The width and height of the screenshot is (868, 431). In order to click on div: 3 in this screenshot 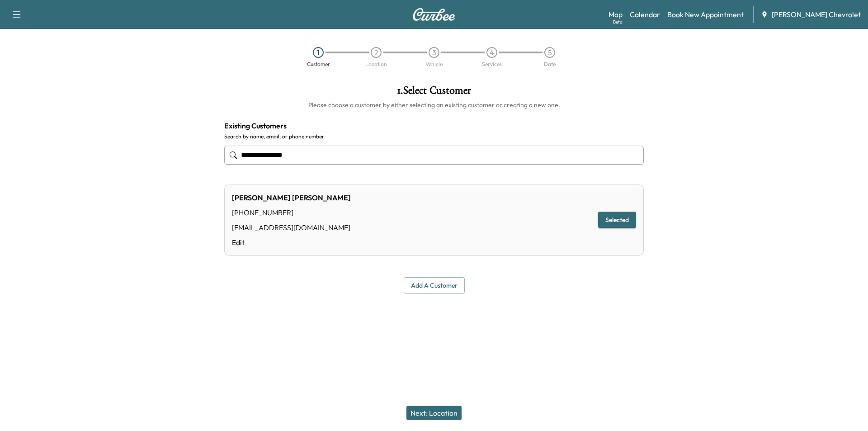, I will do `click(434, 53)`.